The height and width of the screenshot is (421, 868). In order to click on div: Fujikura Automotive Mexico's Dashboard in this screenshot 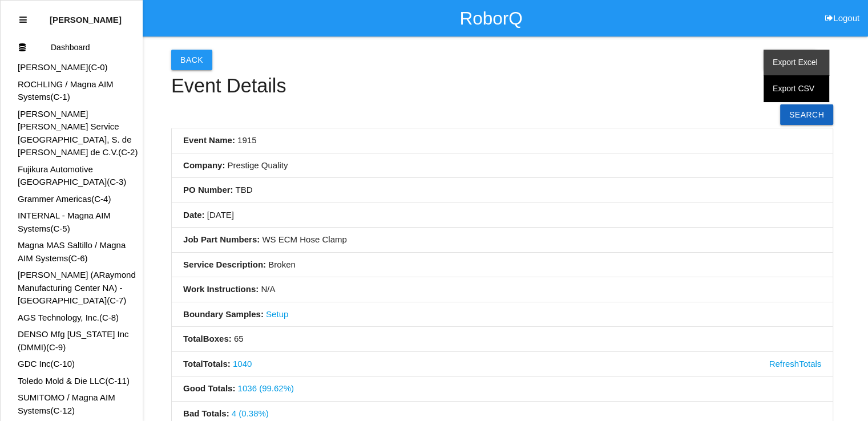, I will do `click(71, 175)`.